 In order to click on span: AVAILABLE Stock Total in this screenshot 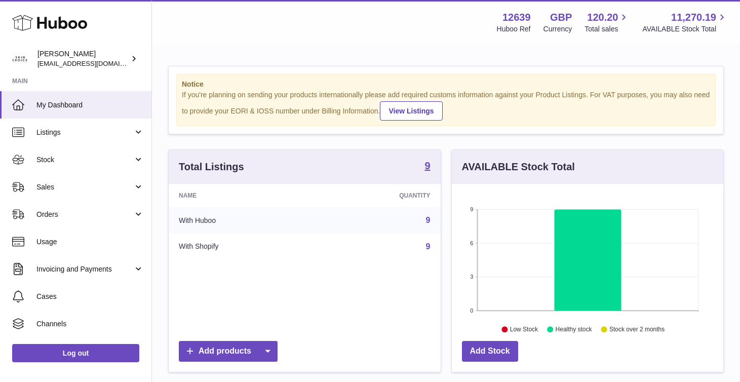, I will do `click(685, 29)`.